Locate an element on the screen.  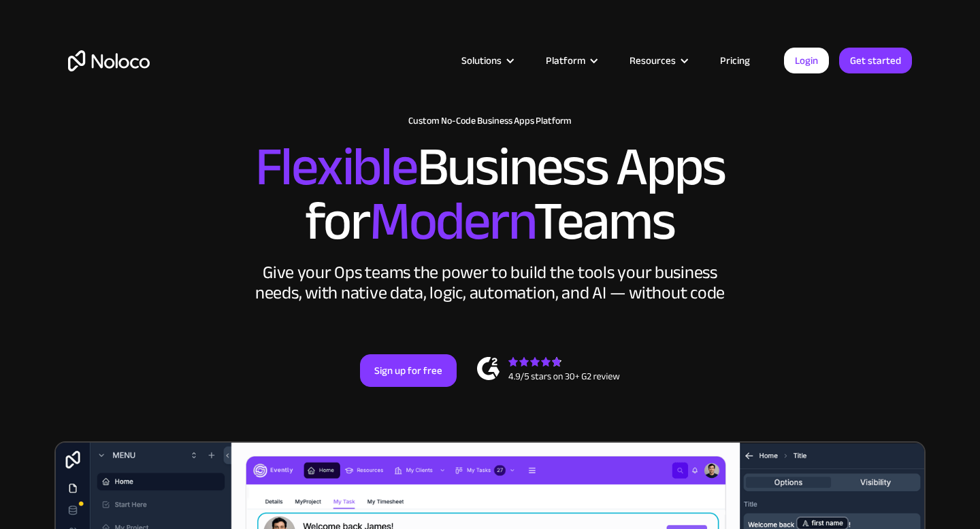
a: Login is located at coordinates (806, 61).